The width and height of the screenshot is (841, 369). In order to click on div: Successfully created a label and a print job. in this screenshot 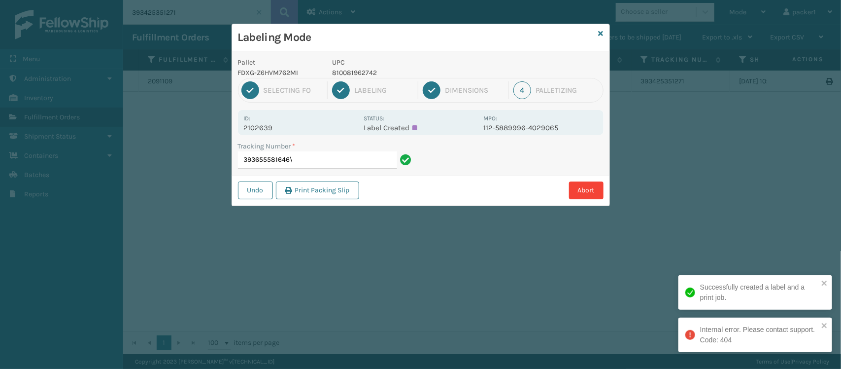, I will do `click(759, 292)`.